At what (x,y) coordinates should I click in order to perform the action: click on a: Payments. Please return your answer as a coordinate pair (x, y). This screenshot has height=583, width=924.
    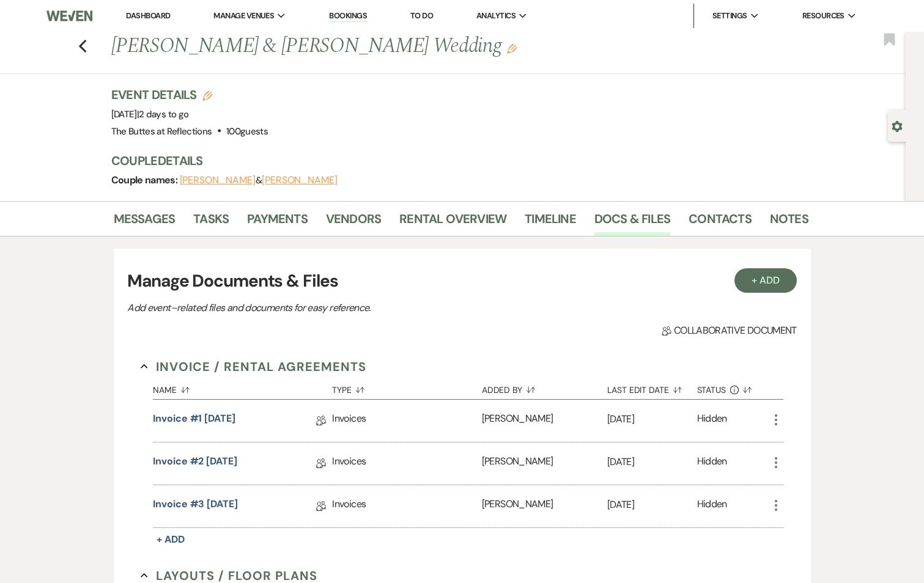
    Looking at the image, I should click on (277, 223).